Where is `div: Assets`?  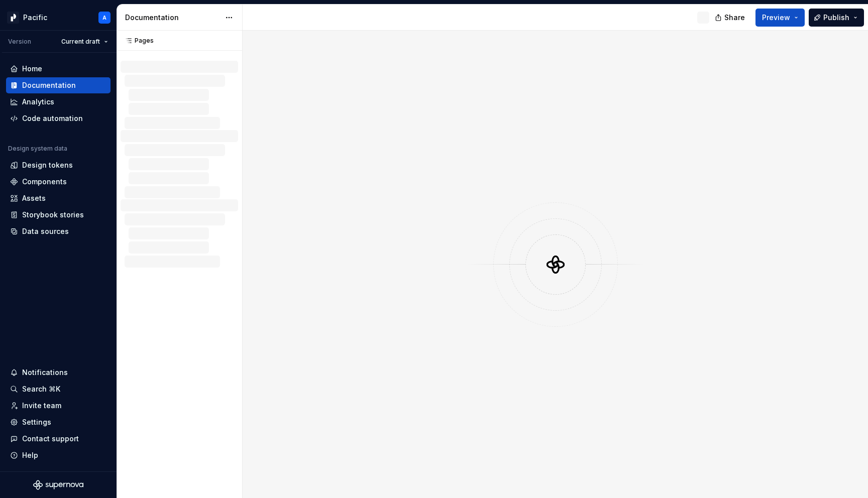 div: Assets is located at coordinates (34, 198).